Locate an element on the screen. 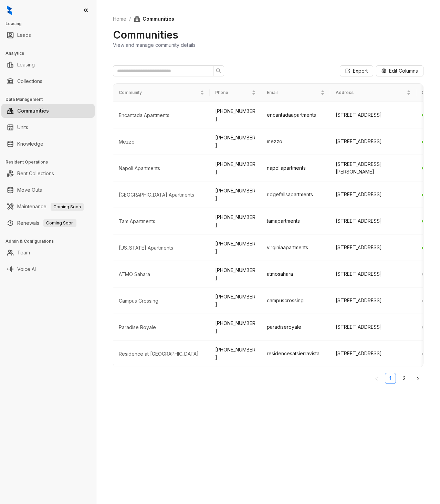  th: Community is located at coordinates (161, 93).